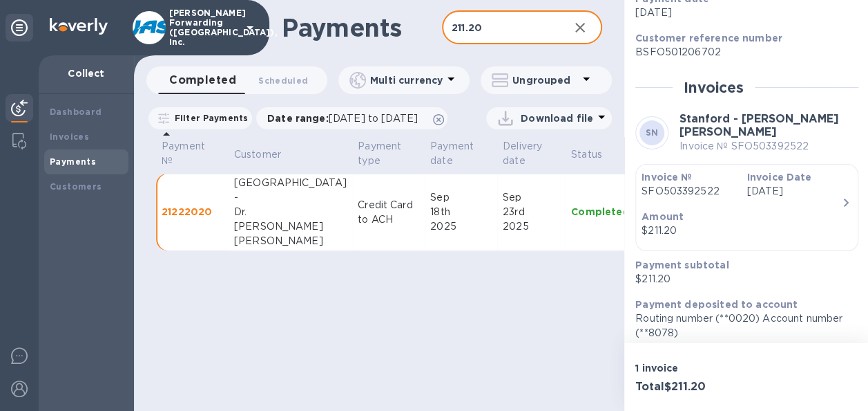 The width and height of the screenshot is (868, 411). I want to click on p: Status, so click(587, 154).